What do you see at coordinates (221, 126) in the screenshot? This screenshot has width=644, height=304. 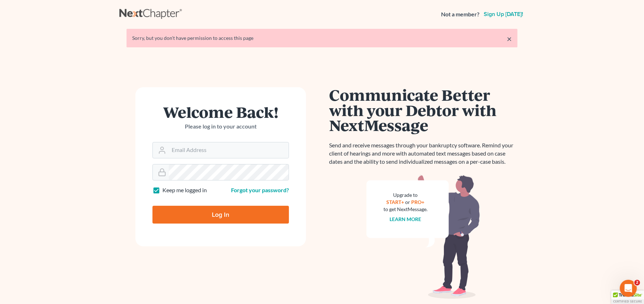 I see `p: Please log in to your account` at bounding box center [221, 126].